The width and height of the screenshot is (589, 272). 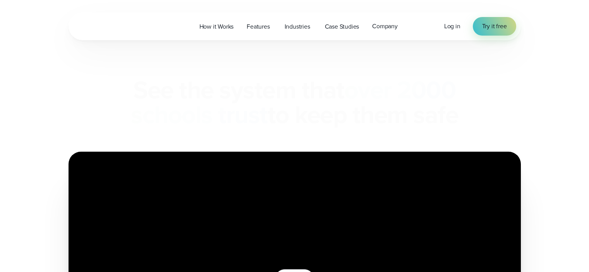 What do you see at coordinates (216, 27) in the screenshot?
I see `span: How it Works` at bounding box center [216, 27].